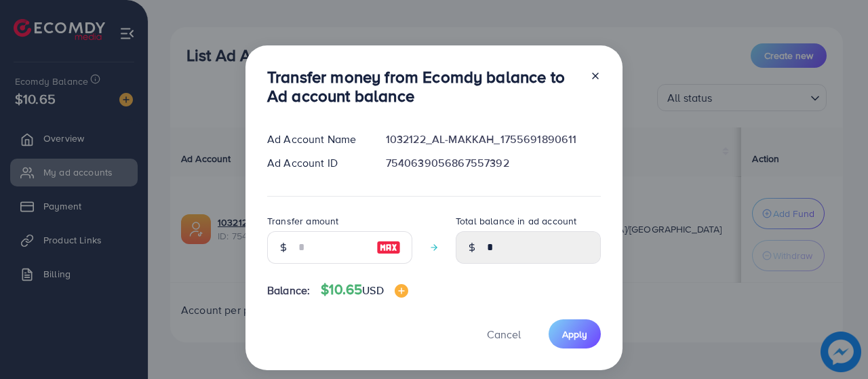 This screenshot has width=868, height=379. What do you see at coordinates (493, 163) in the screenshot?
I see `div: 7540639056867557392` at bounding box center [493, 163].